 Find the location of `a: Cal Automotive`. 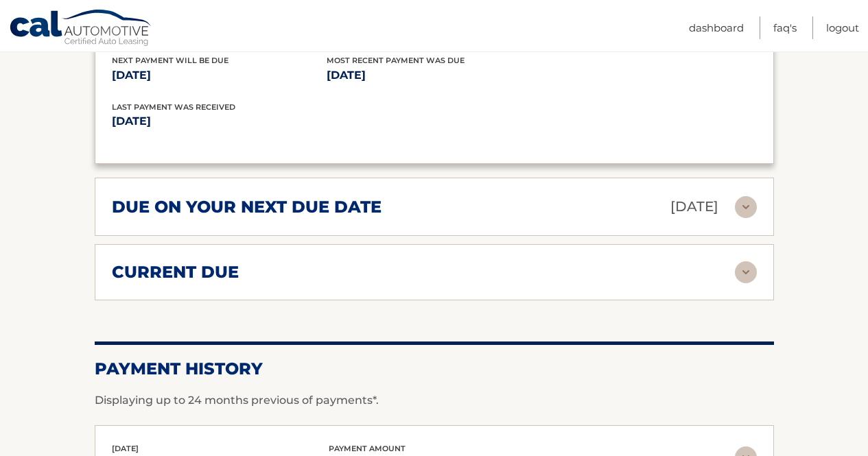

a: Cal Automotive is located at coordinates (81, 29).